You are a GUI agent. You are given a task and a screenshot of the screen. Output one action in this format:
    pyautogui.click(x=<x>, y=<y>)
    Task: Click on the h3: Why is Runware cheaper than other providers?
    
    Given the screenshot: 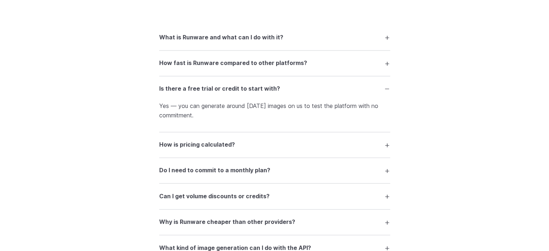 What is the action you would take?
    pyautogui.click(x=227, y=222)
    